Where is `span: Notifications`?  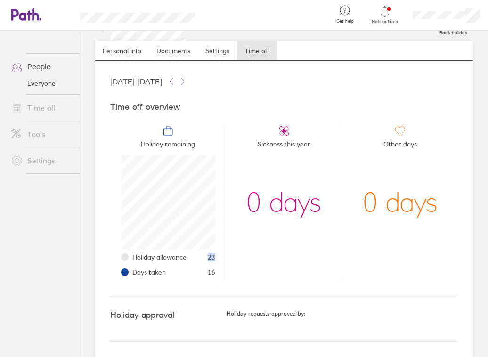
span: Notifications is located at coordinates (385, 22).